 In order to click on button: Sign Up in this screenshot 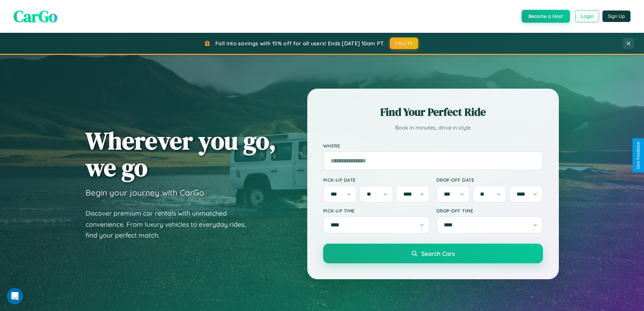, I will do `click(616, 16)`.